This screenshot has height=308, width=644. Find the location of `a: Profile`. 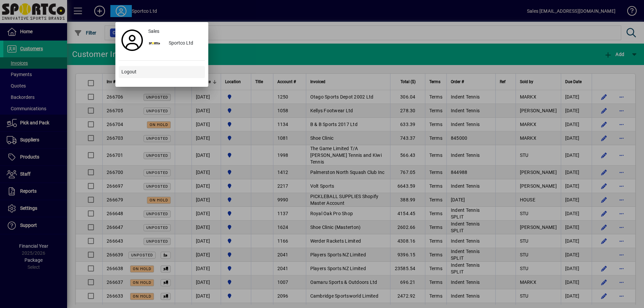

a: Profile is located at coordinates (132, 40).